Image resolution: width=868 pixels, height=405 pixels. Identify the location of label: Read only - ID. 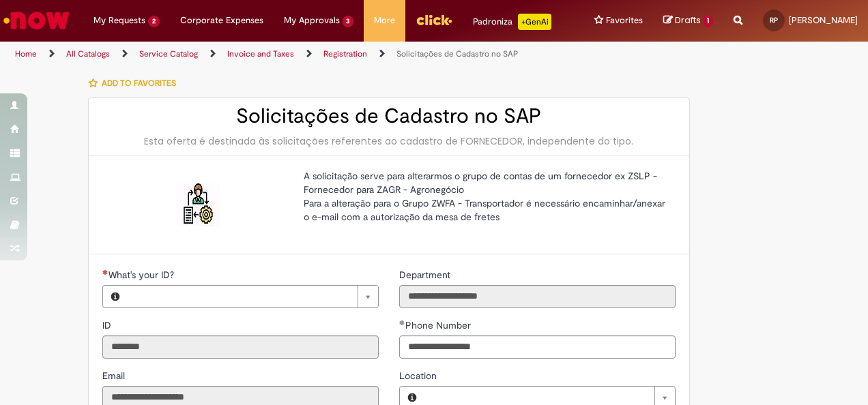
(108, 325).